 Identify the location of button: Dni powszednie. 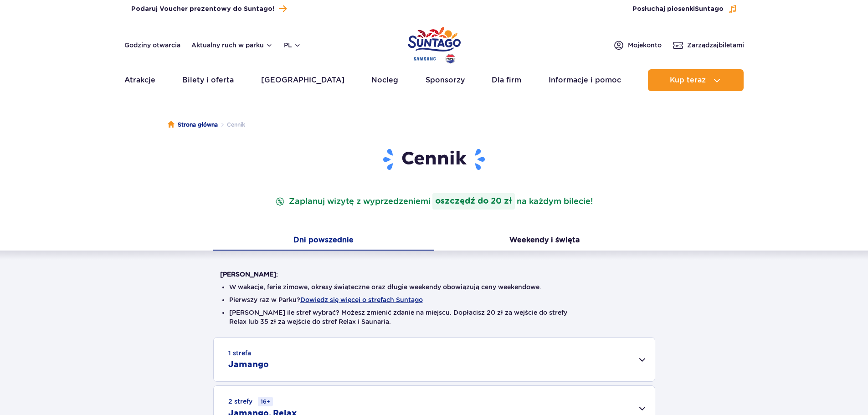
(323, 241).